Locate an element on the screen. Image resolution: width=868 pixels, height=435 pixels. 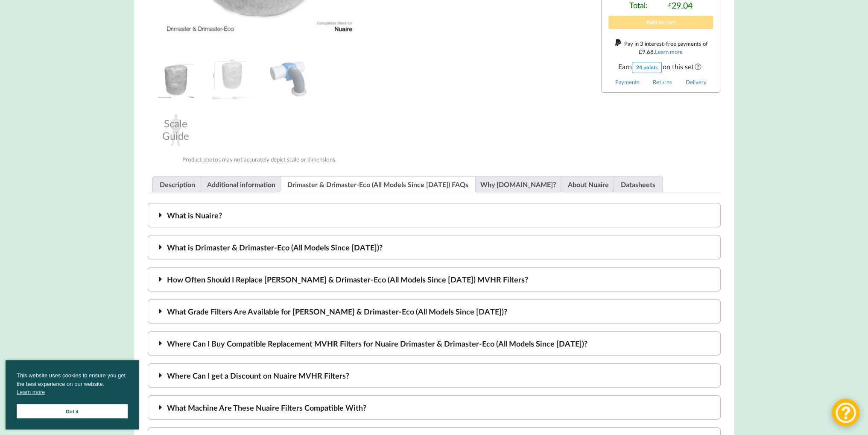
a: Learn more is located at coordinates (669, 52).